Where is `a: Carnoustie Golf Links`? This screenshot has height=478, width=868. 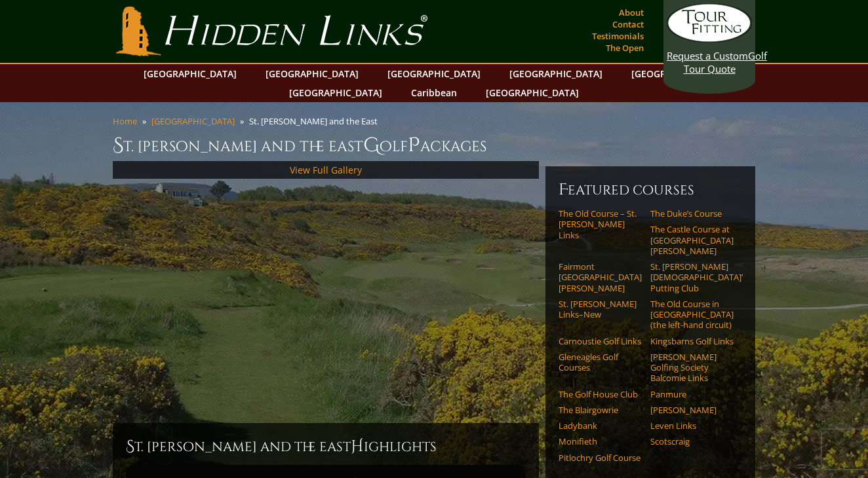 a: Carnoustie Golf Links is located at coordinates (600, 342).